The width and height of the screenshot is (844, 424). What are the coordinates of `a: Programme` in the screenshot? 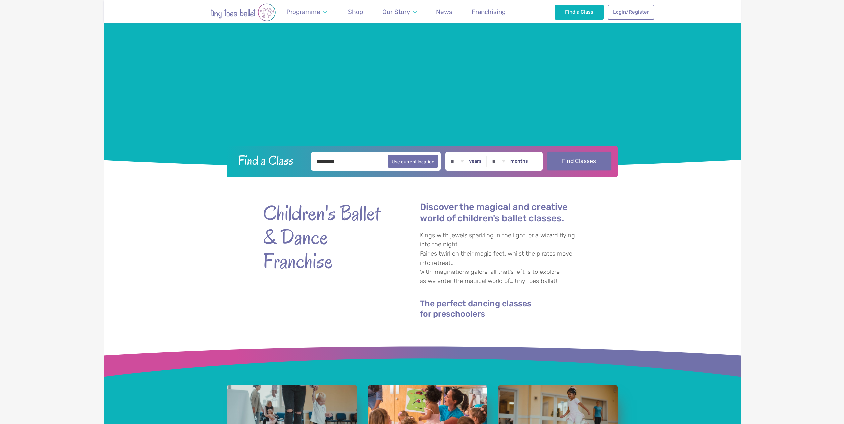 It's located at (307, 12).